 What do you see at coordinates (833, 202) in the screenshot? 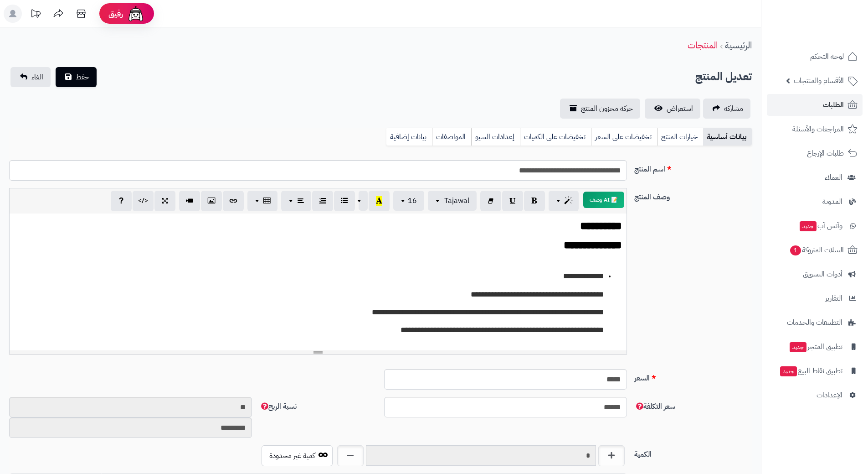
I see `span: المدونة` at bounding box center [833, 202].